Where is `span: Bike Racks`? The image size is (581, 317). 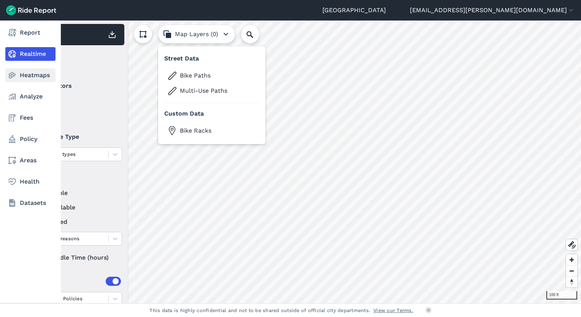 span: Bike Racks is located at coordinates (218, 131).